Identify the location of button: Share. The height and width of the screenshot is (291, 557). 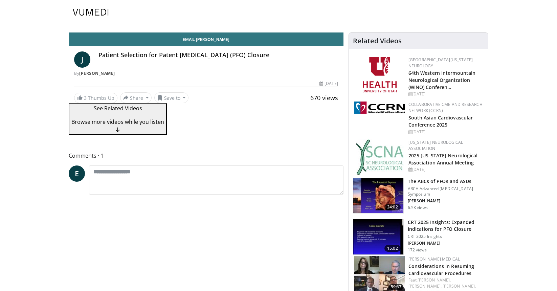
(136, 98).